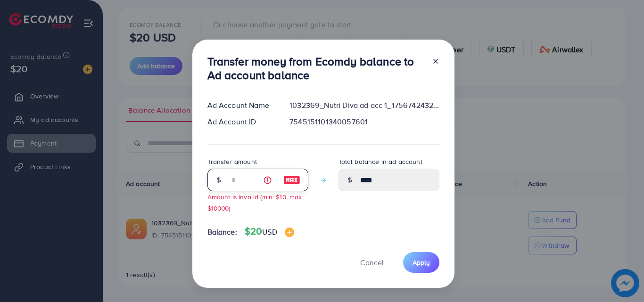 The height and width of the screenshot is (302, 644). Describe the element at coordinates (372, 263) in the screenshot. I see `span: Cancel` at that location.